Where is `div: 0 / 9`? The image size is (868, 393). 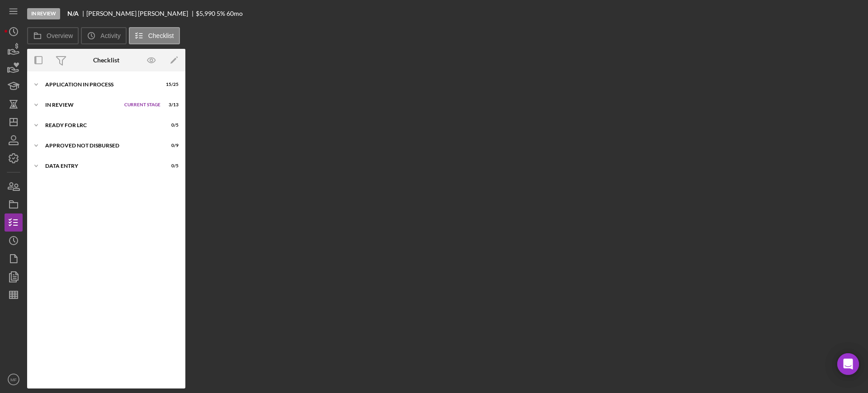
div: 0 / 9 is located at coordinates (171, 145).